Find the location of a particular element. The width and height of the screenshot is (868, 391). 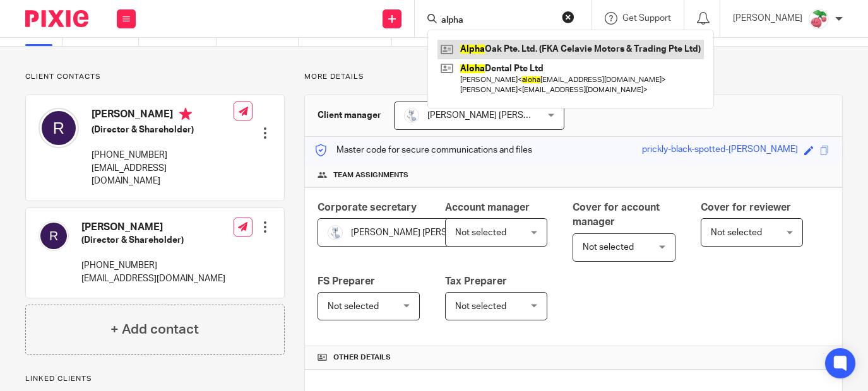

span: Account manager is located at coordinates (488, 208).